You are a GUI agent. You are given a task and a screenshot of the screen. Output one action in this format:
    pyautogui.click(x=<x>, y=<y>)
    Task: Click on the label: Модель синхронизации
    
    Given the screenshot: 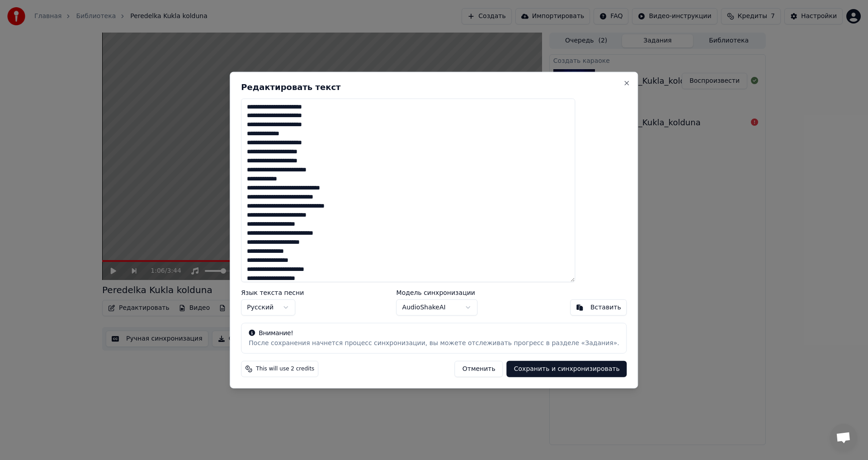 What is the action you would take?
    pyautogui.click(x=437, y=292)
    